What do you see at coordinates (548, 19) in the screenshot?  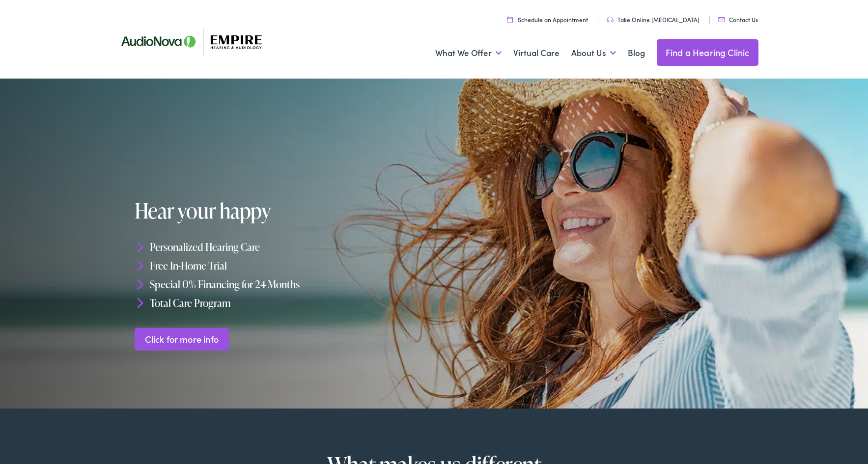 I see `a: Schedule an Appointment` at bounding box center [548, 19].